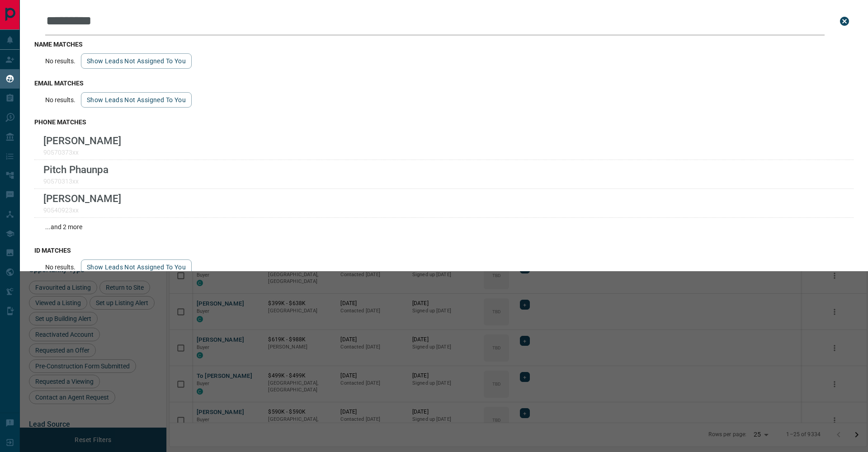 The width and height of the screenshot is (868, 452). Describe the element at coordinates (76, 181) in the screenshot. I see `p: 90570313xx` at that location.